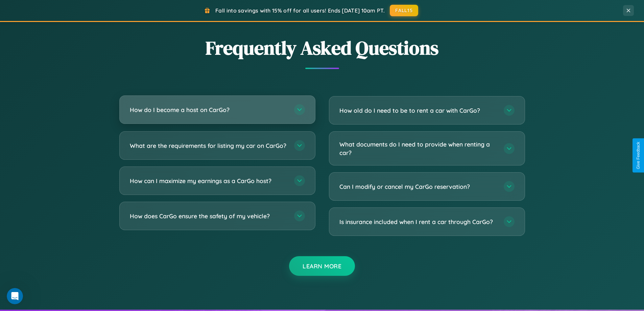 The image size is (644, 311). Describe the element at coordinates (208, 180) in the screenshot. I see `h3: How can I maximize my earnings as a CarGo host?` at that location.